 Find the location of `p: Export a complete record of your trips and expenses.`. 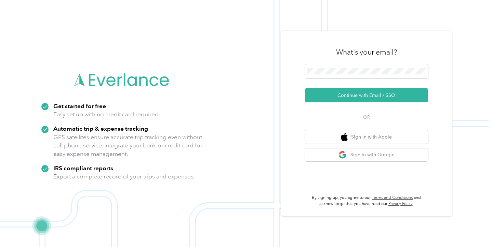

p: Export a complete record of your trips and expenses. is located at coordinates (124, 177).